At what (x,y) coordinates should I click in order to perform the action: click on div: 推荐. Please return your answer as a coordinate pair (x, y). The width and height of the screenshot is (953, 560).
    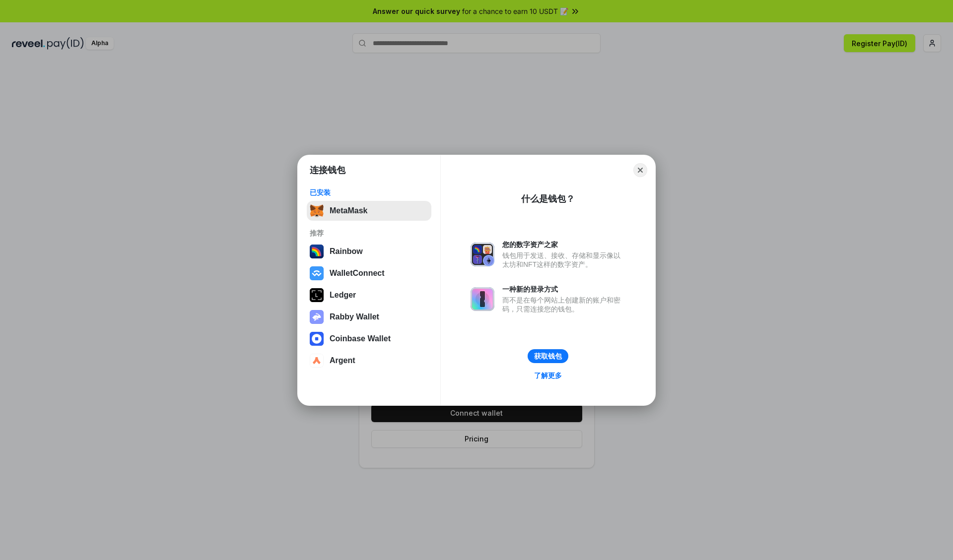
    Looking at the image, I should click on (369, 233).